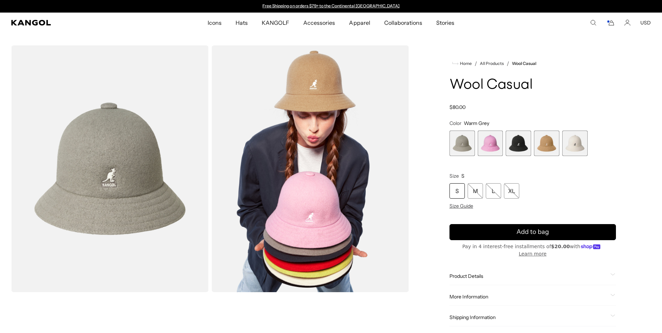 Image resolution: width=662 pixels, height=333 pixels. Describe the element at coordinates (524, 64) in the screenshot. I see `a: Wool Casual` at that location.